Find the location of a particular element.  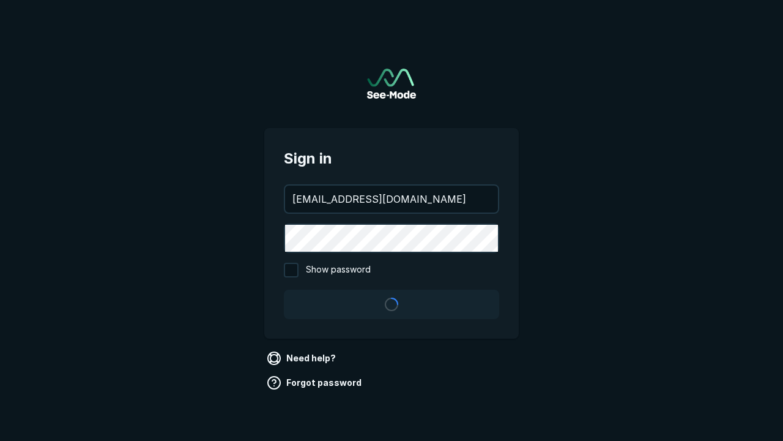

a: Forgot password is located at coordinates (315, 382).